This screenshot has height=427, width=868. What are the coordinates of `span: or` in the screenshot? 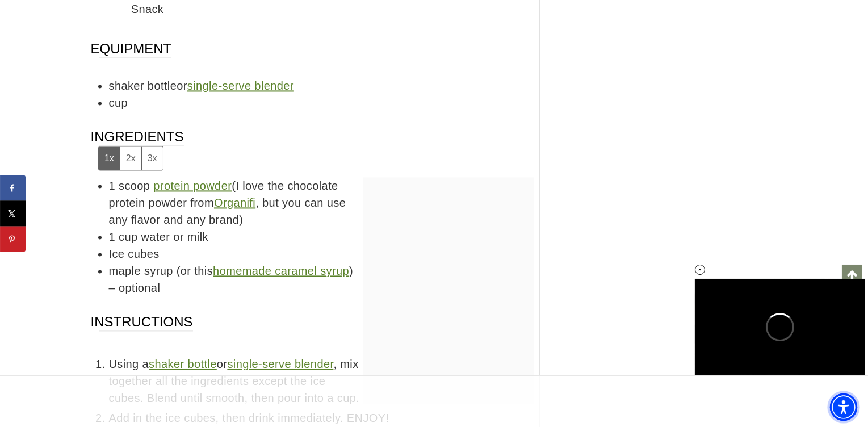 It's located at (235, 86).